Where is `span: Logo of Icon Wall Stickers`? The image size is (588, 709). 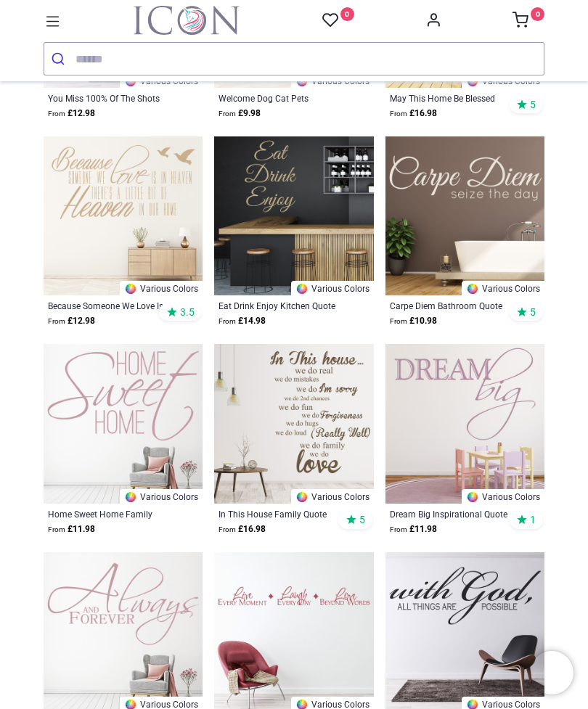 span: Logo of Icon Wall Stickers is located at coordinates (187, 20).